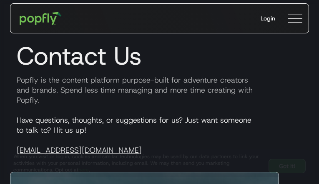 The width and height of the screenshot is (319, 184). What do you see at coordinates (40, 18) in the screenshot?
I see `a: home` at bounding box center [40, 18].